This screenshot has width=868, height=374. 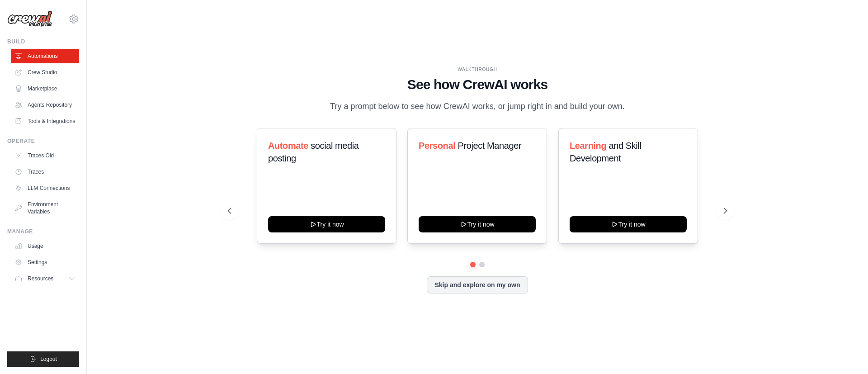 I want to click on span: Resources, so click(x=40, y=279).